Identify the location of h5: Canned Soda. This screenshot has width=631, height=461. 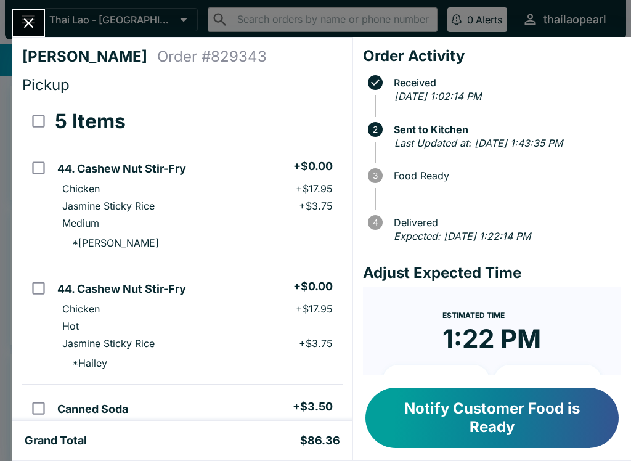
(92, 409).